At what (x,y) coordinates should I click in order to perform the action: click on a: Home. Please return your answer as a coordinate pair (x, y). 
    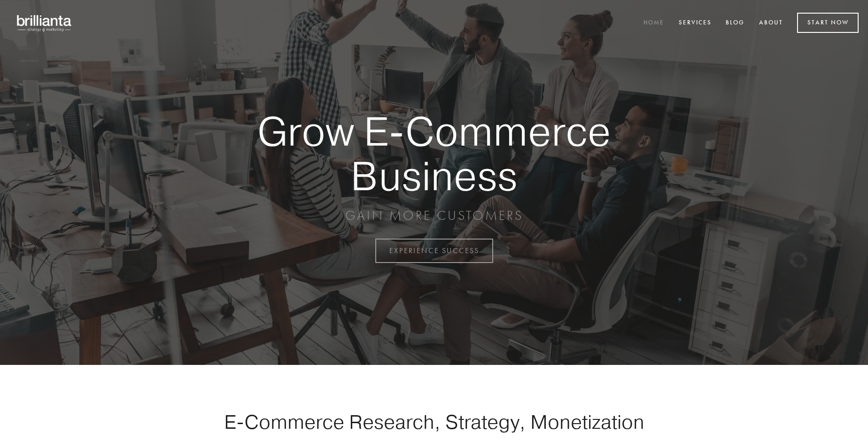
    Looking at the image, I should click on (653, 23).